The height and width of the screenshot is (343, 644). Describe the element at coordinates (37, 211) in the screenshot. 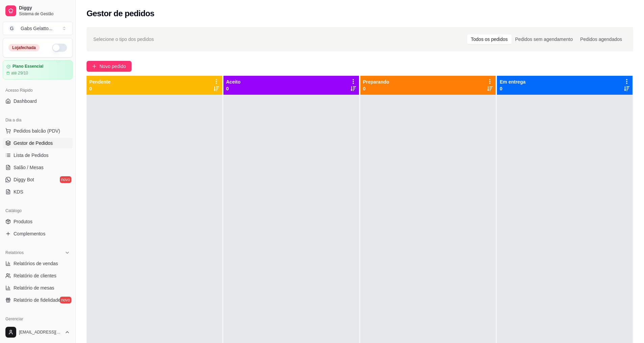

I see `div: Catálogo` at that location.